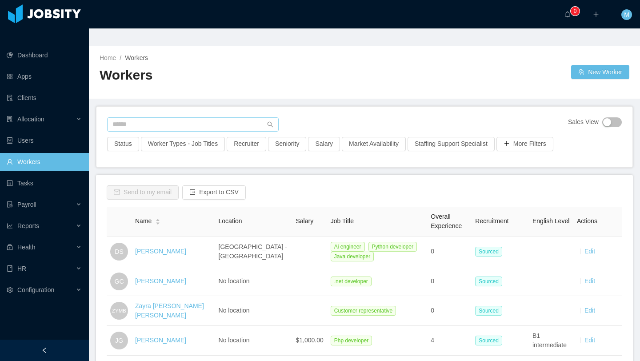 Image resolution: width=640 pixels, height=361 pixels. I want to click on button: icon: plusMore Filters, so click(525, 144).